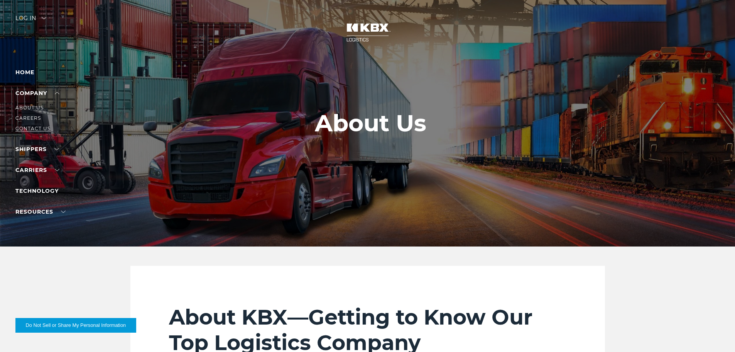 The height and width of the screenshot is (352, 735). I want to click on a: Company, so click(37, 93).